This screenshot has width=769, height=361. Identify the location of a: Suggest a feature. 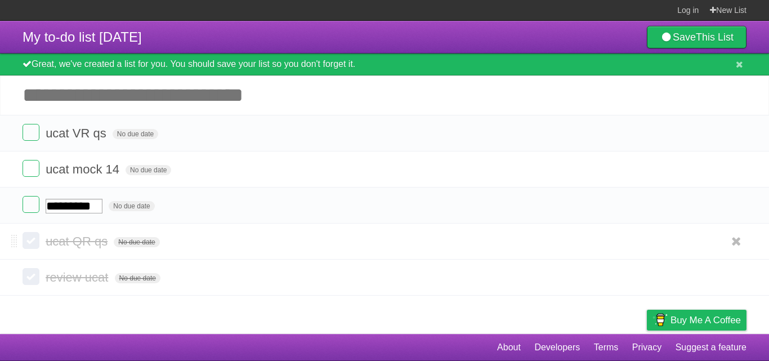
(711, 348).